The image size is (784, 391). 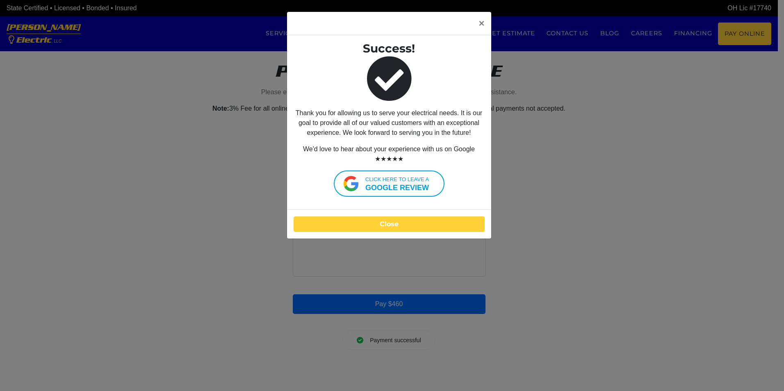 I want to click on p: Thank you for allowing us to serve your electrical needs. It is our goal to provide all of our va..., so click(x=389, y=123).